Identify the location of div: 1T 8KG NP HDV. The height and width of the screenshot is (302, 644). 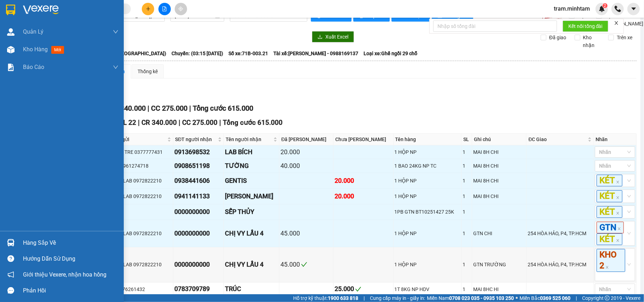
(427, 290).